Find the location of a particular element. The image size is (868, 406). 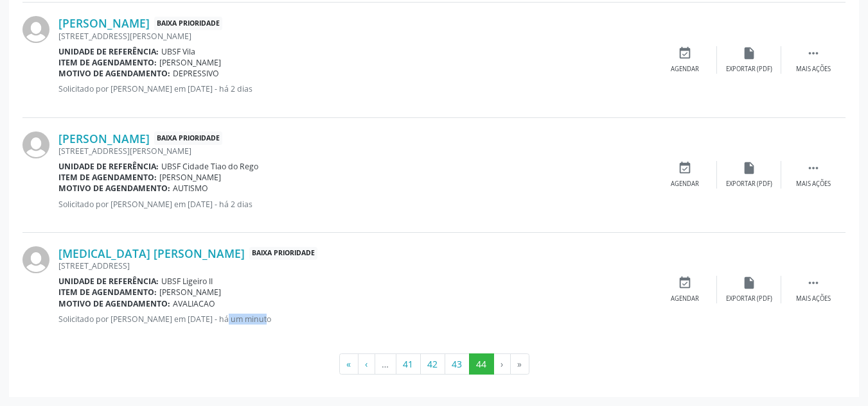

button: Go to previous page is located at coordinates (366, 365).